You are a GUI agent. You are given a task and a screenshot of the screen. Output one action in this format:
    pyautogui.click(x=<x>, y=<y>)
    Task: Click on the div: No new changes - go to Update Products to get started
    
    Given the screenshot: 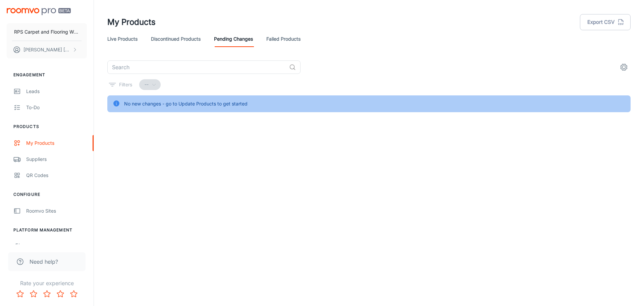 What is the action you would take?
    pyautogui.click(x=186, y=104)
    